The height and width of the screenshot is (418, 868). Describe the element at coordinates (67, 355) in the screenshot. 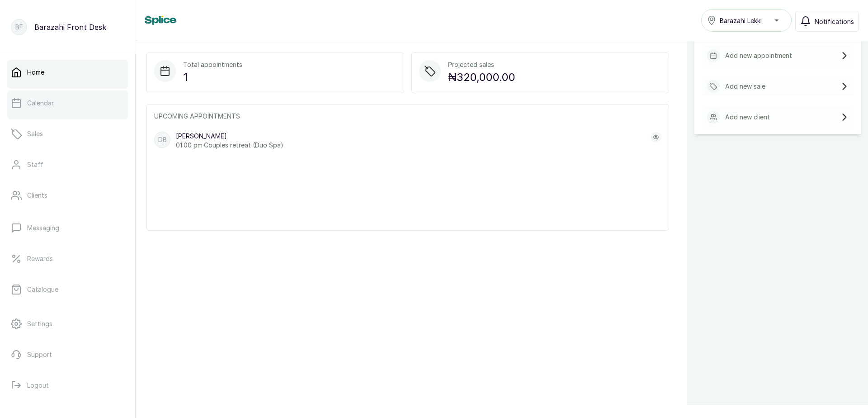

I see `a: Support` at that location.